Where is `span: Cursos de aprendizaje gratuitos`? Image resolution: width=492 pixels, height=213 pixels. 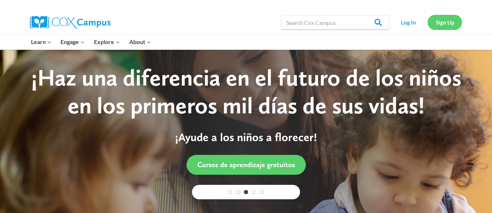 span: Cursos de aprendizaje gratuitos is located at coordinates (246, 164).